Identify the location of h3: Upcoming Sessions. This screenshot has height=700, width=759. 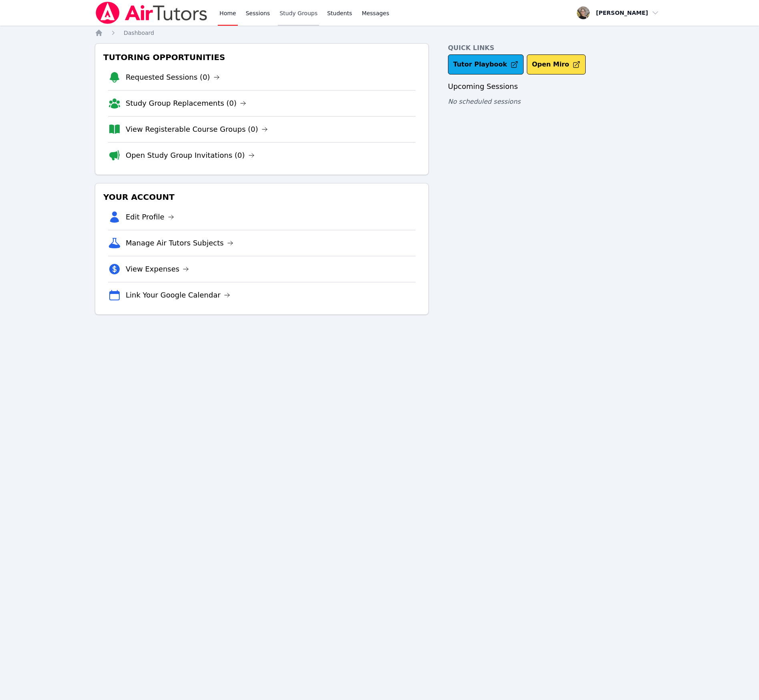
(556, 86).